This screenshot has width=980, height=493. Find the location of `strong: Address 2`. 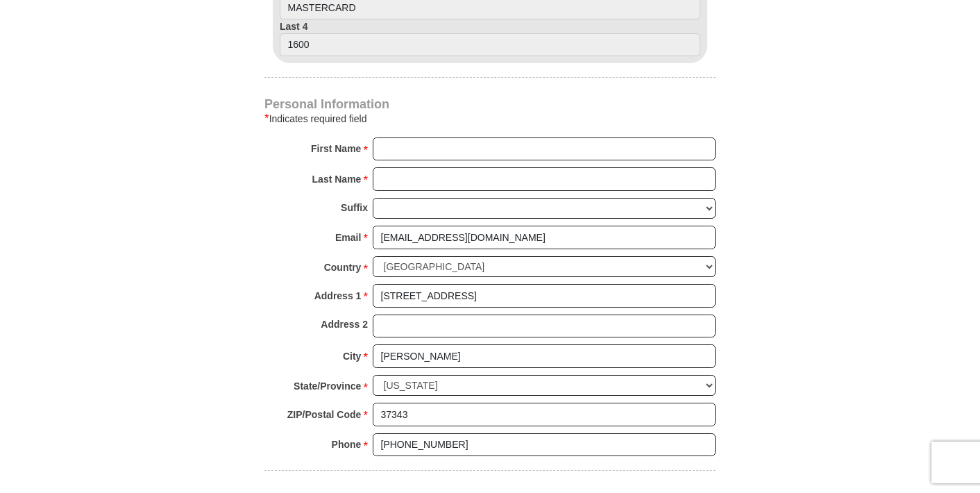

strong: Address 2 is located at coordinates (344, 324).